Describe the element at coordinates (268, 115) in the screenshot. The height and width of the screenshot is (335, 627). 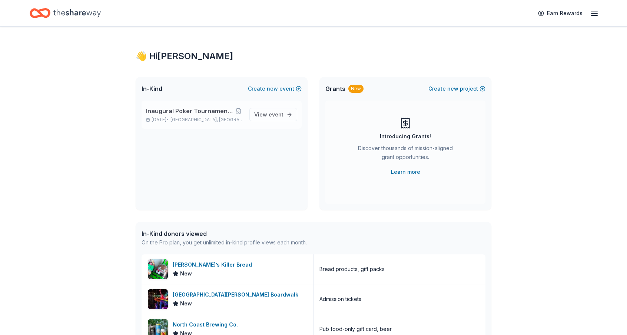
I see `span: View` at that location.